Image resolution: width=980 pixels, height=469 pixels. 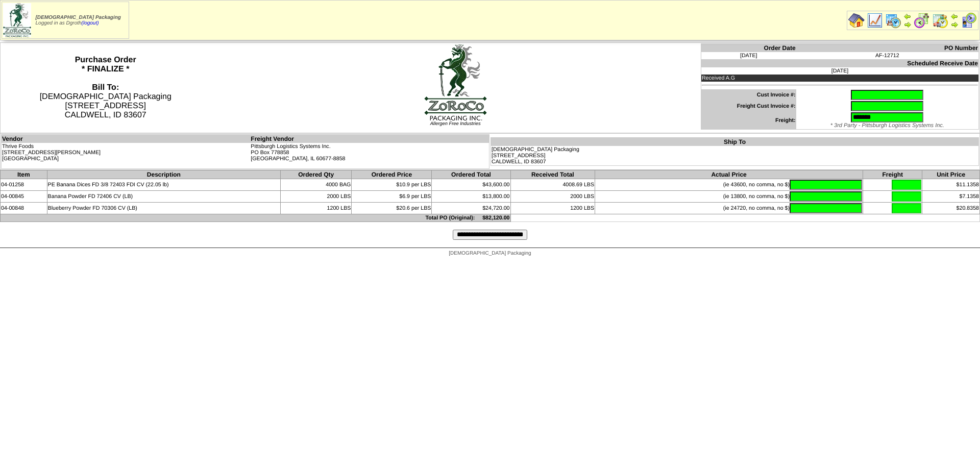 What do you see at coordinates (749, 120) in the screenshot?
I see `td: Freight:` at bounding box center [749, 120].